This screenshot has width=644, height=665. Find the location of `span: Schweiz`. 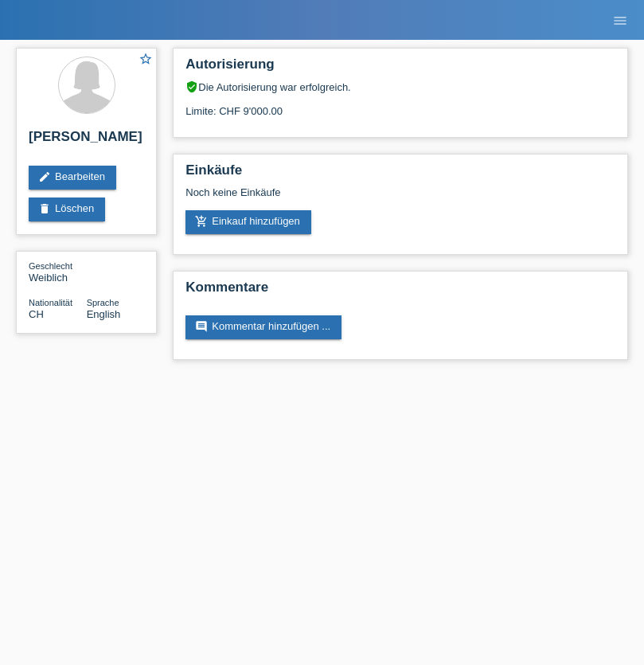

span: Schweiz is located at coordinates (36, 314).